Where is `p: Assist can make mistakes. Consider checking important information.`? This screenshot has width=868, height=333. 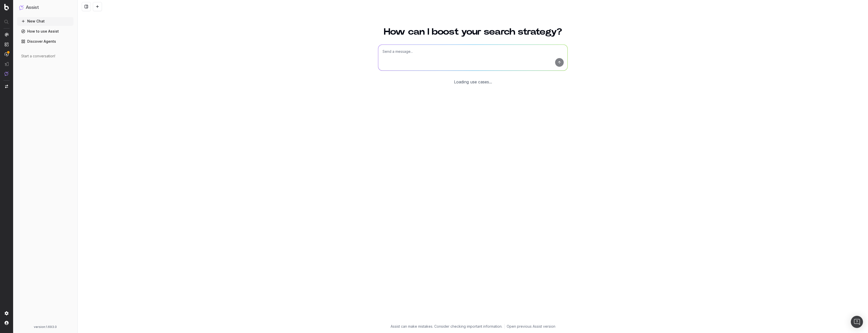
p: Assist can make mistakes. Consider checking important information. is located at coordinates (446, 326).